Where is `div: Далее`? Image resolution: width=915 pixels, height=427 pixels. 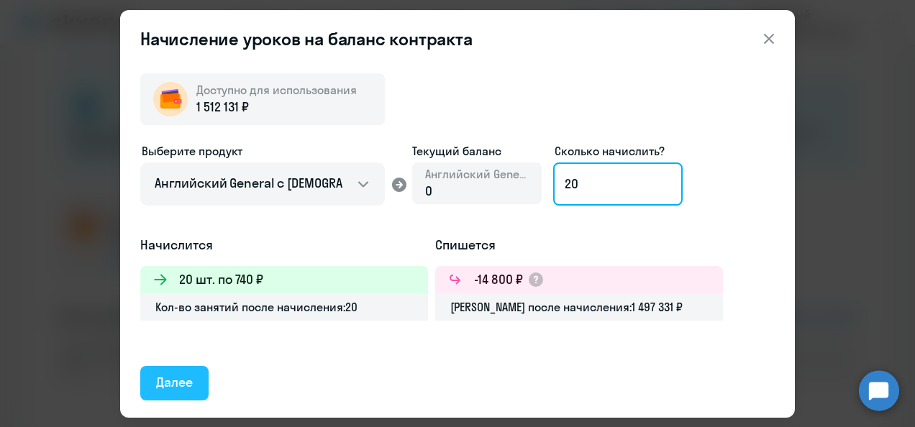
div: Далее is located at coordinates (174, 382).